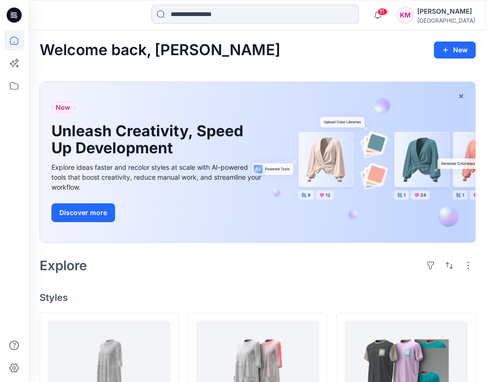  Describe the element at coordinates (83, 212) in the screenshot. I see `button: Discover more` at that location.